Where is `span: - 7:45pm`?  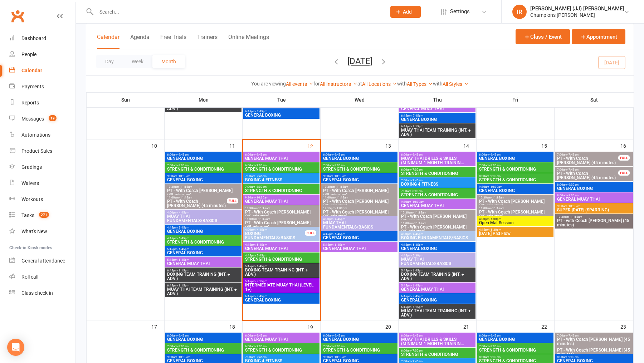 span: - 7:45pm is located at coordinates (417, 115).